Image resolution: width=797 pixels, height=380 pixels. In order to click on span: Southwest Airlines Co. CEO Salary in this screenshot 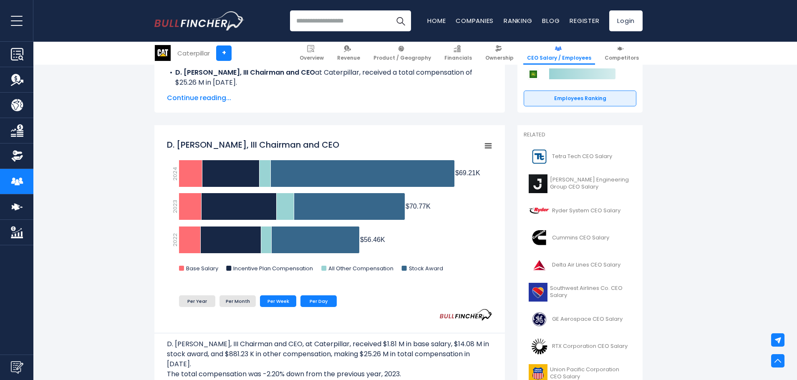, I will do `click(590, 292)`.